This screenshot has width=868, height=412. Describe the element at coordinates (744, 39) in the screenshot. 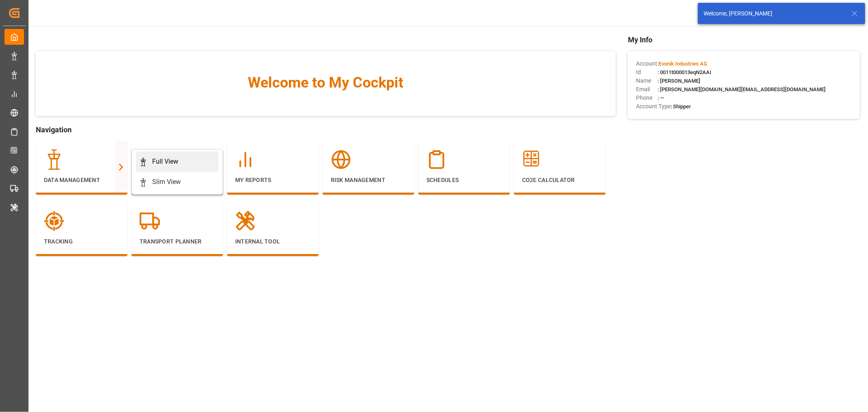

I see `span: My Info` at that location.